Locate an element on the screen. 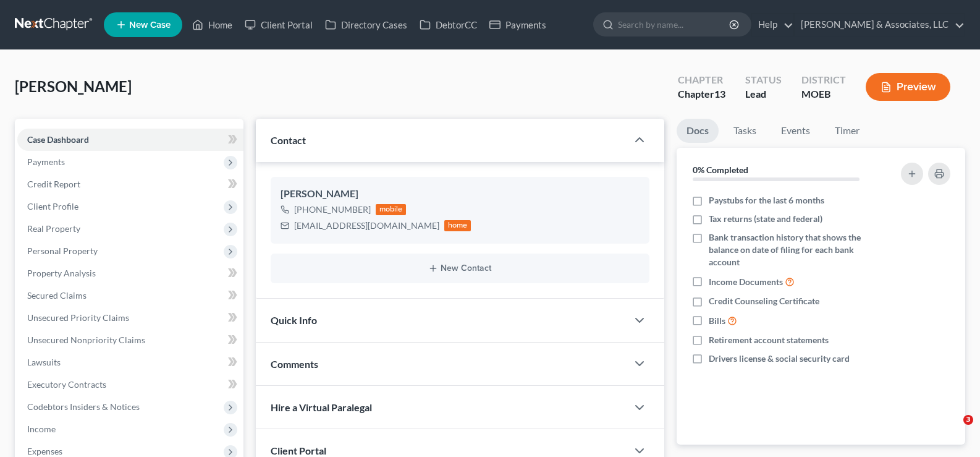 Image resolution: width=980 pixels, height=457 pixels. span: Income Documents is located at coordinates (746, 282).